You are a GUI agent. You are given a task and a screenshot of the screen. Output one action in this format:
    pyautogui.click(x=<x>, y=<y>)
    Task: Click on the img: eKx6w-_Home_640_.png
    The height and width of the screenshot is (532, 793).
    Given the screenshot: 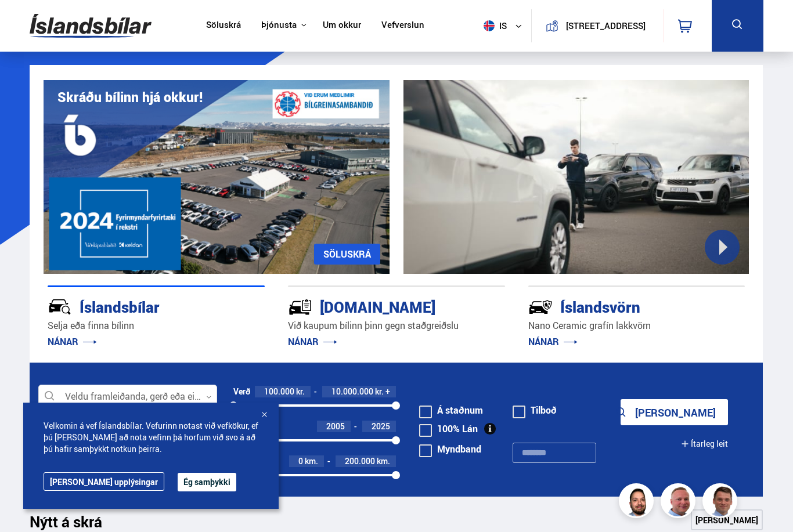 What is the action you would take?
    pyautogui.click(x=217, y=177)
    